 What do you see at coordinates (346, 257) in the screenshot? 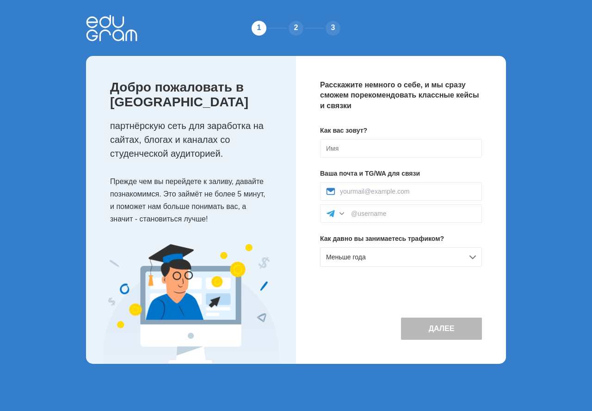
I see `span: Меньше года` at bounding box center [346, 257].